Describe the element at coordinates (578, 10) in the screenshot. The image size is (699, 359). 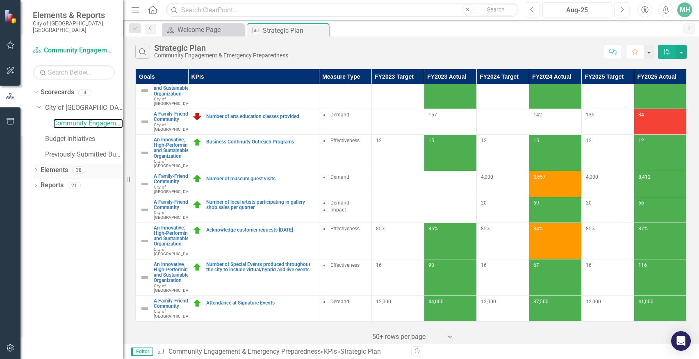
I see `div: Aug-25` at that location.